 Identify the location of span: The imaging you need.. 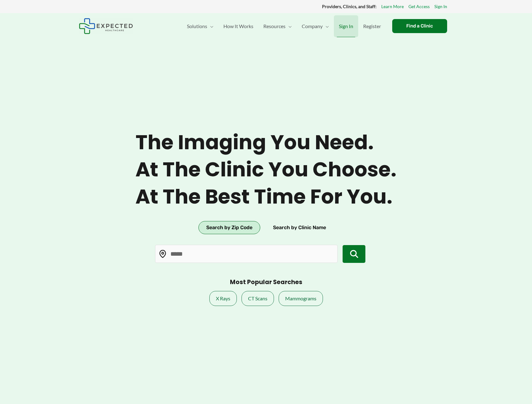
(266, 143).